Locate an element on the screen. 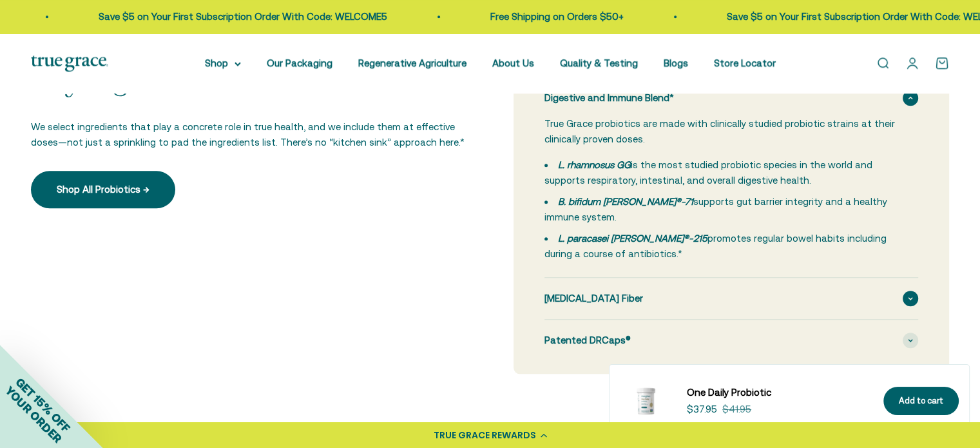 This screenshot has height=448, width=980. button: Add to cart is located at coordinates (921, 401).